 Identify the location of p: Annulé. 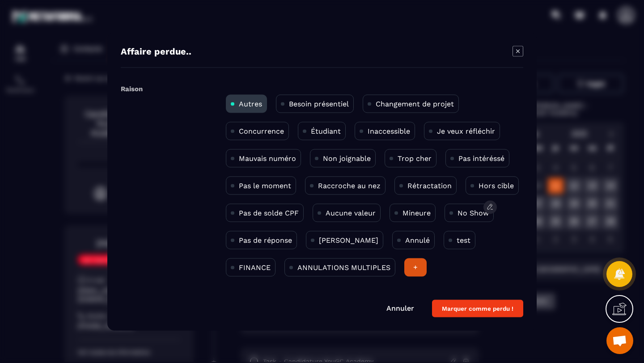
(417, 240).